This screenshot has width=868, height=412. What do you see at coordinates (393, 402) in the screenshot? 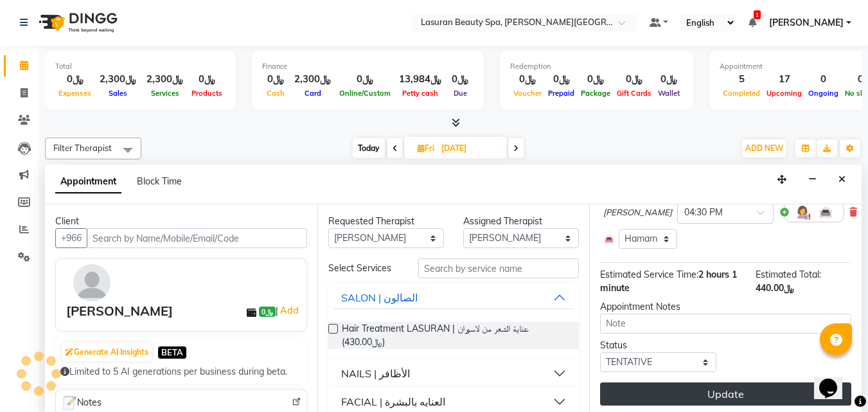
I see `div: FACIAL | العنايه بالبشرة` at bounding box center [393, 402].